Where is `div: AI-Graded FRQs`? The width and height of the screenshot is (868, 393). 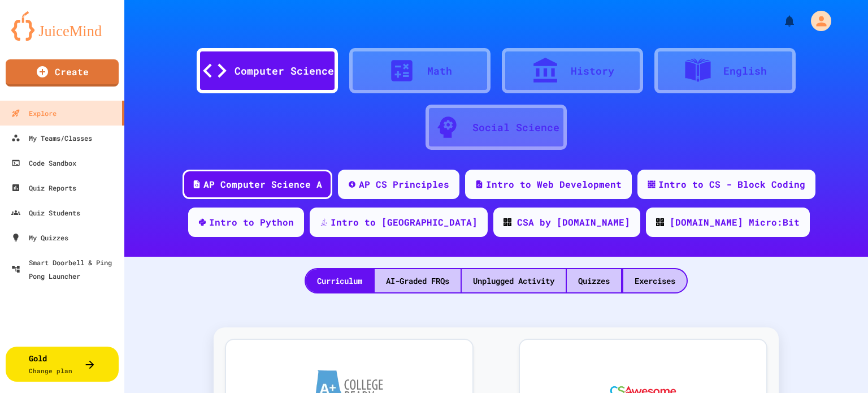 div: AI-Graded FRQs is located at coordinates (418, 281).